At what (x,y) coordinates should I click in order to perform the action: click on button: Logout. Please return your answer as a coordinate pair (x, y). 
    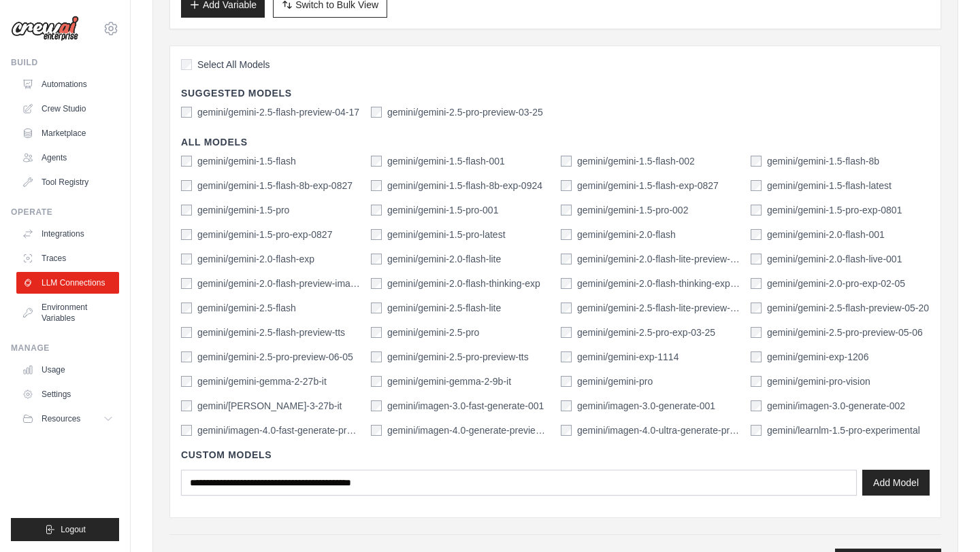
    Looking at the image, I should click on (64, 530).